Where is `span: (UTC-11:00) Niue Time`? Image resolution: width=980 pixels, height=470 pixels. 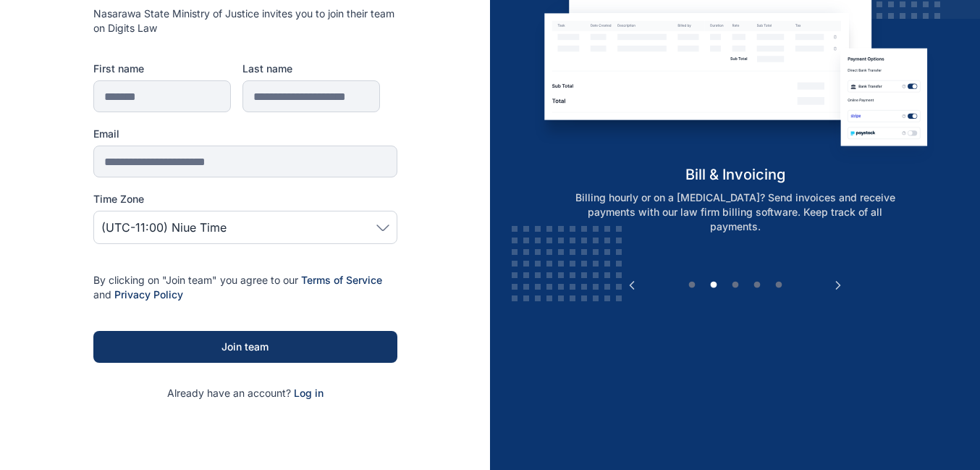
span: (UTC-11:00) Niue Time is located at coordinates (164, 227).